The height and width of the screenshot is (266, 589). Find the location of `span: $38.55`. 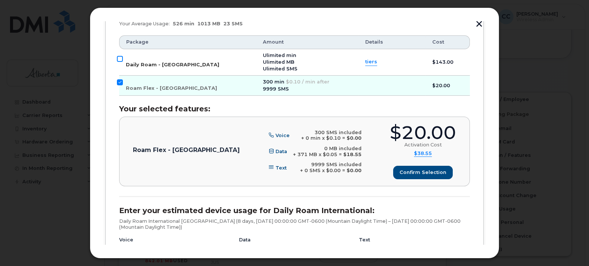

span: $38.55 is located at coordinates (423, 153).